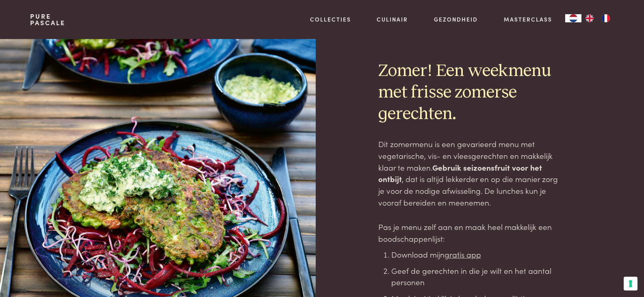  Describe the element at coordinates (463, 254) in the screenshot. I see `a: gratis app` at that location.